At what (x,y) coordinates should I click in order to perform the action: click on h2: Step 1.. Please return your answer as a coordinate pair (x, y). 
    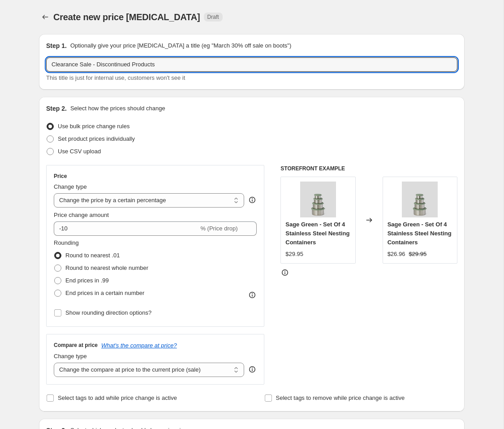
    Looking at the image, I should click on (56, 46).